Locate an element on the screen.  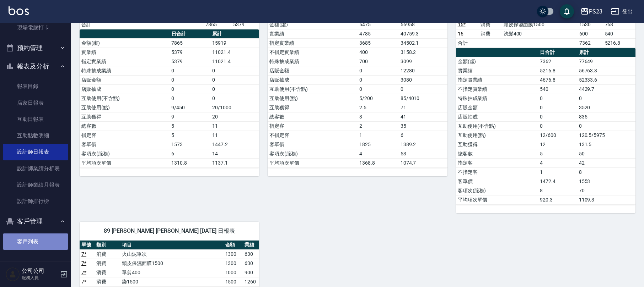
td: 1137.1 is located at coordinates (234, 163).